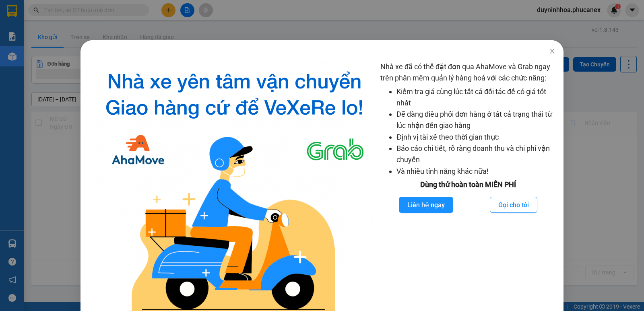 The image size is (644, 311). Describe the element at coordinates (475, 120) in the screenshot. I see `li: Dễ dàng điều phối đơn hàng ở tất cả trạng thái từ lúc nhận đến giao hàng` at that location.